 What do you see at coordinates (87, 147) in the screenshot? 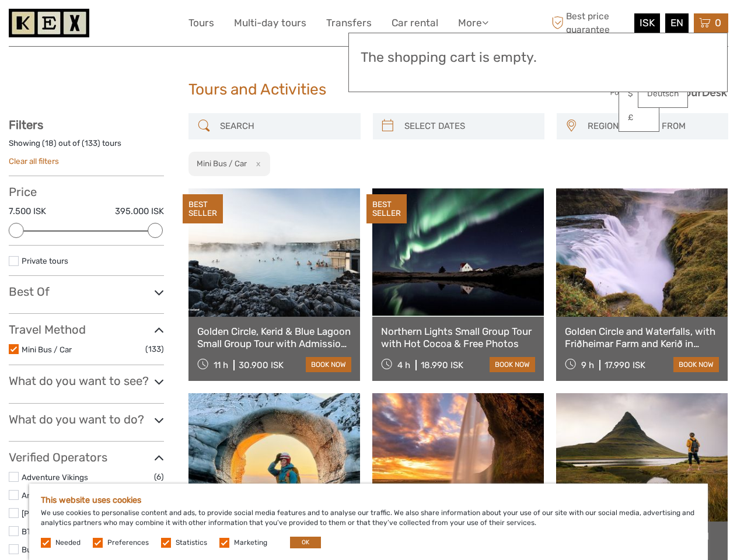
I see `div: Showing ( ) out of ( ) tours` at bounding box center [87, 147].